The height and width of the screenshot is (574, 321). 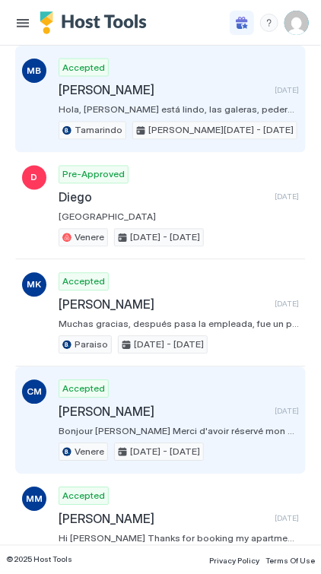 What do you see at coordinates (34, 392) in the screenshot?
I see `span: CM` at bounding box center [34, 392].